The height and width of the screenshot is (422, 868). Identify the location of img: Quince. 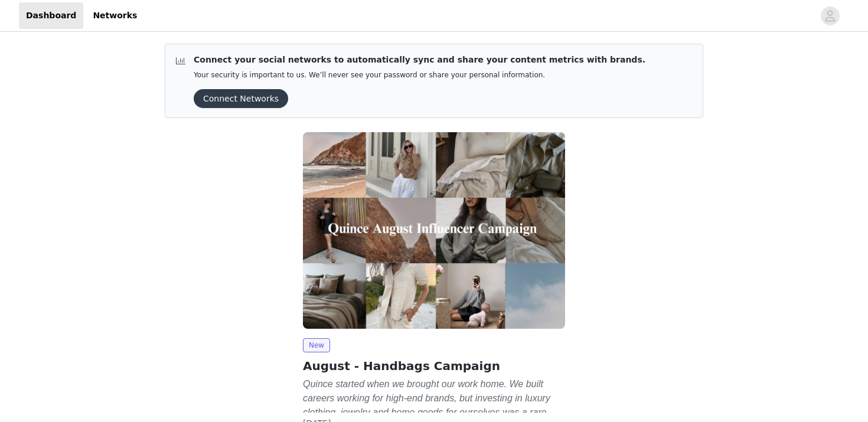
(434, 230).